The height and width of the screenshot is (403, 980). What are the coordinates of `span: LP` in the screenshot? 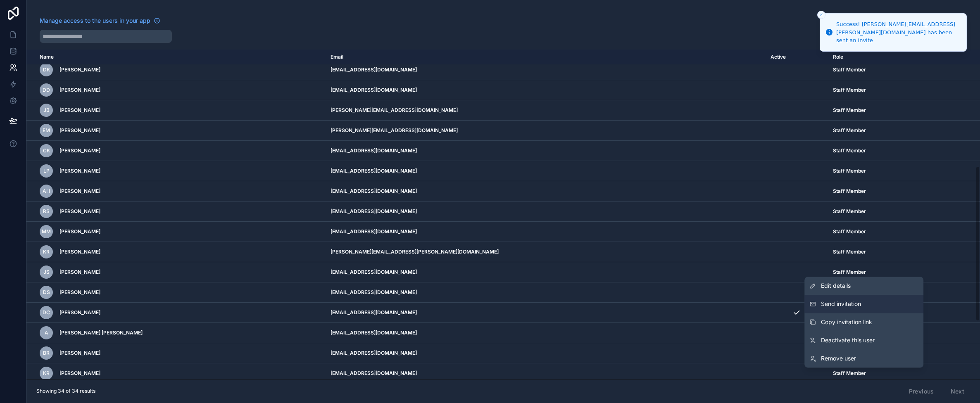 It's located at (46, 171).